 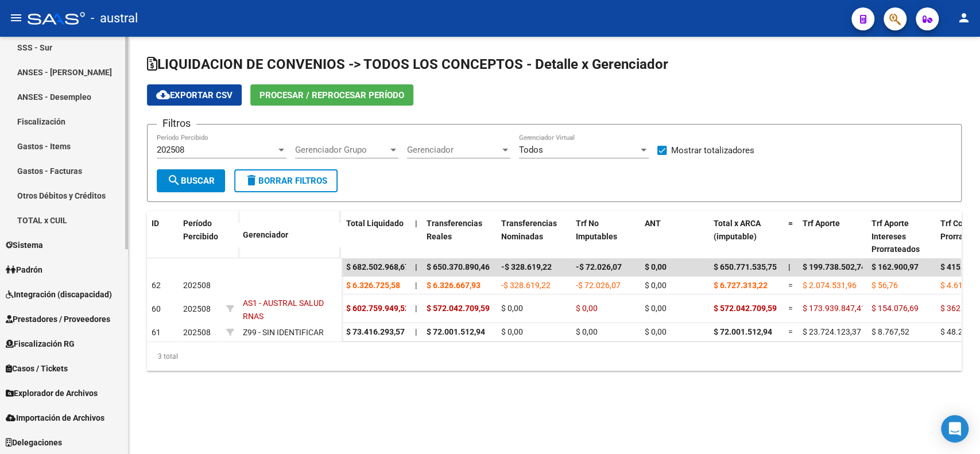 What do you see at coordinates (832, 237) in the screenshot?
I see `datatable-header-cell: Trf Aporte` at bounding box center [832, 237].